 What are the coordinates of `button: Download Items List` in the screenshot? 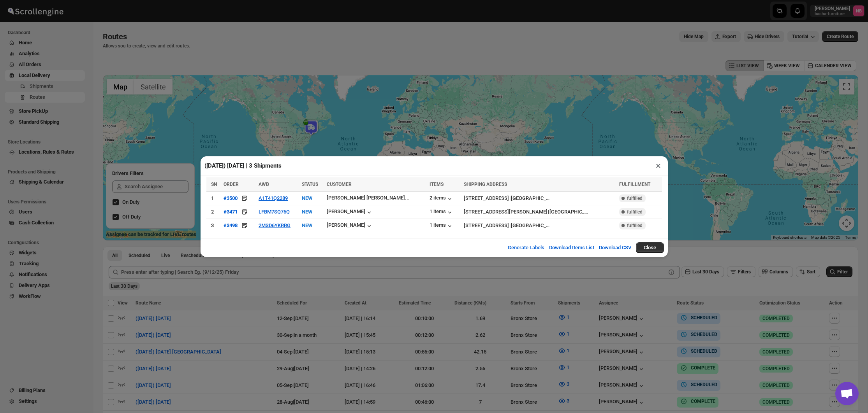 It's located at (572, 248).